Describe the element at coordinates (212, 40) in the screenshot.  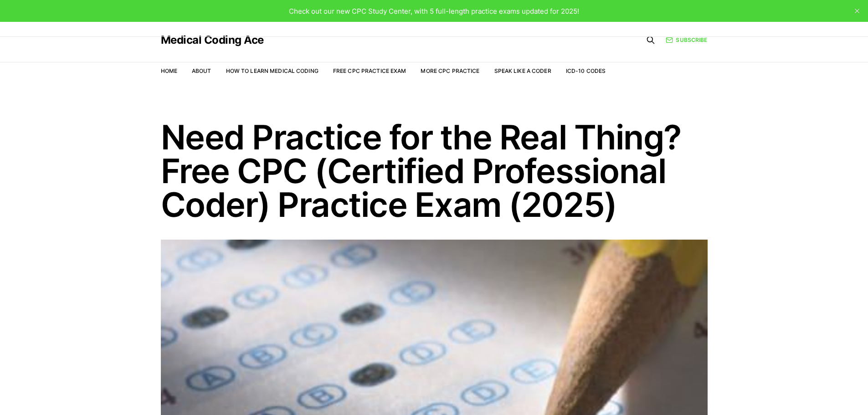
I see `a: Medical Coding Ace` at that location.